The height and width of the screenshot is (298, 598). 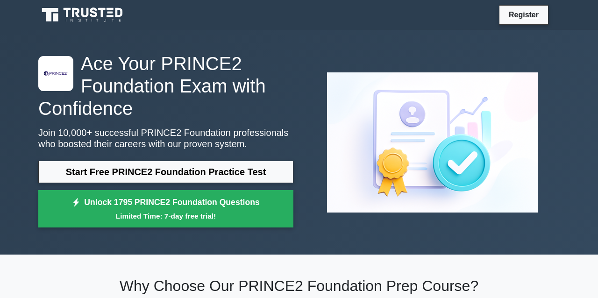 What do you see at coordinates (299, 286) in the screenshot?
I see `h2: Why Choose Our PRINCE2 Foundation Prep Course?` at bounding box center [299, 286].